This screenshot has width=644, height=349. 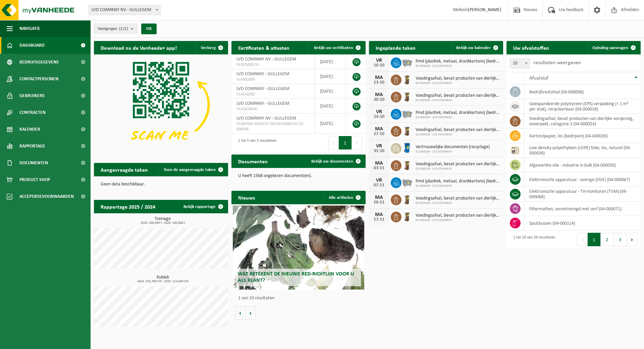 What do you see at coordinates (161, 185) in the screenshot?
I see `p: Geen data beschikbaar.` at bounding box center [161, 185].